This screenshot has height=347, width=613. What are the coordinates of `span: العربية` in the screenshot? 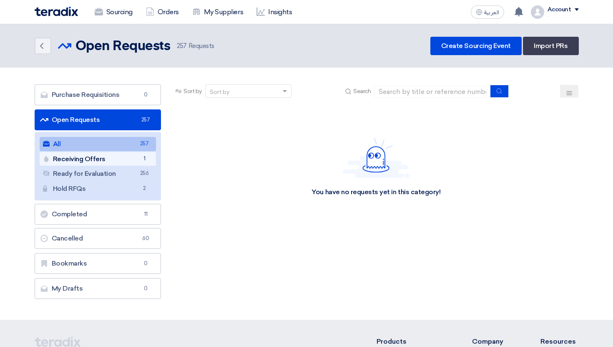 It's located at (492, 13).